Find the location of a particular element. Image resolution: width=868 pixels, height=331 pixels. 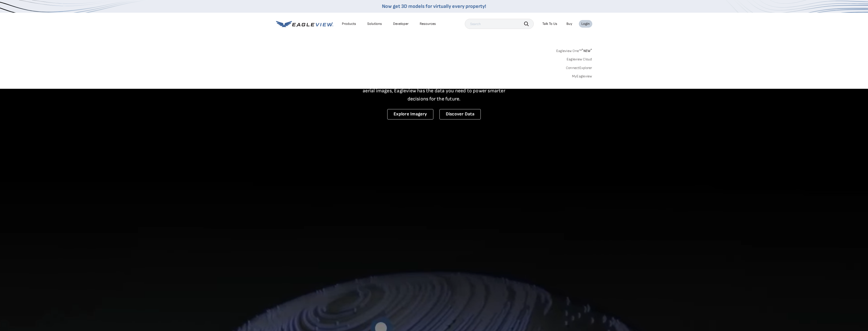

div: Products is located at coordinates (349, 24).